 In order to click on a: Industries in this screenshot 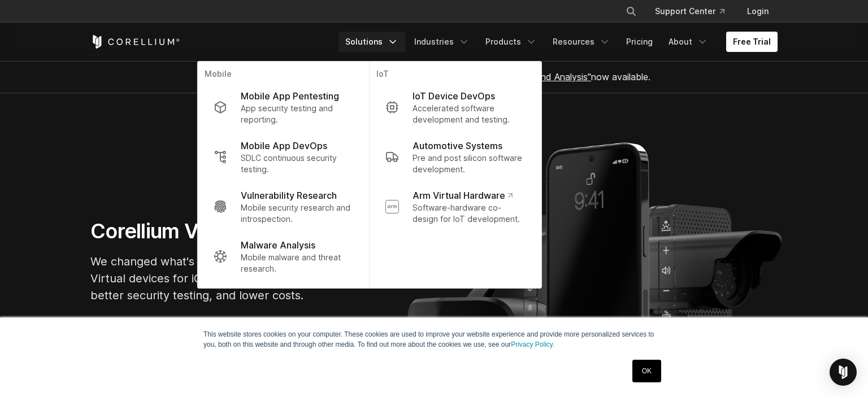, I will do `click(442, 42)`.